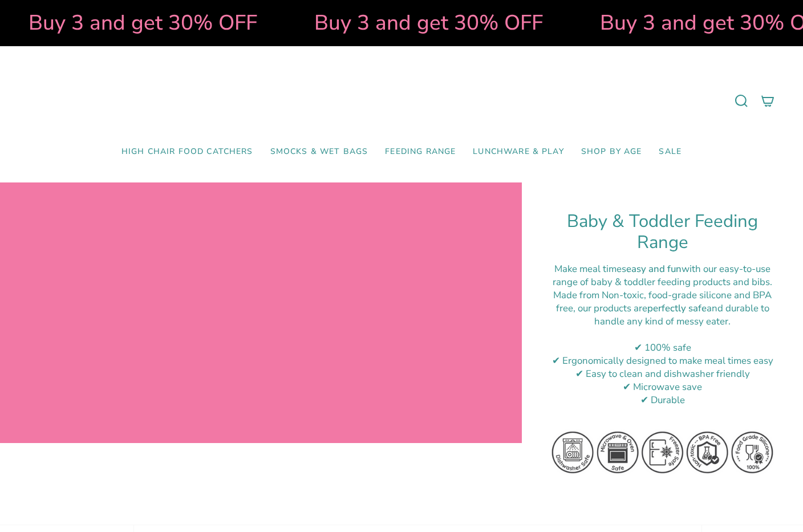  Describe the element at coordinates (421, 152) in the screenshot. I see `a: Feeding Range` at that location.